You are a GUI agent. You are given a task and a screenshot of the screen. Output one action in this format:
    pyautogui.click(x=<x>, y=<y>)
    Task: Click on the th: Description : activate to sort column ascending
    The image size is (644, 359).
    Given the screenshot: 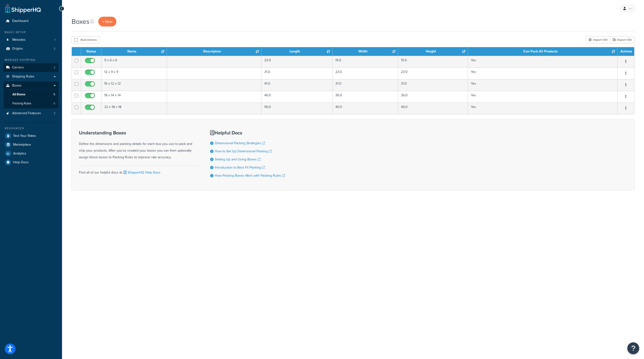 What is the action you would take?
    pyautogui.click(x=214, y=51)
    